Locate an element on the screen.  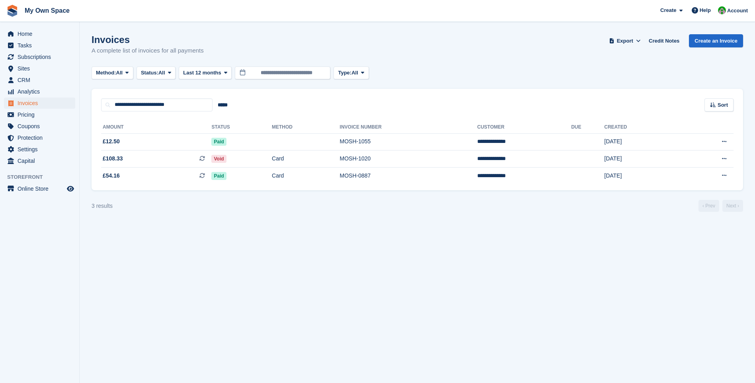
span: Sort is located at coordinates (722, 105).